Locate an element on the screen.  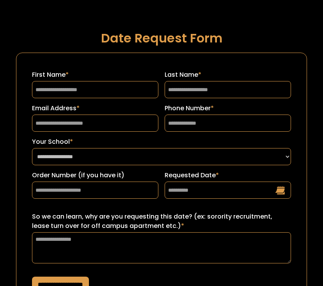
label: First Name is located at coordinates (95, 75).